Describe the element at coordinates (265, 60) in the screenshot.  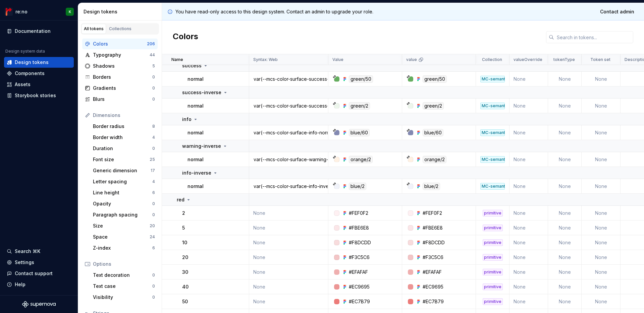
I see `p: Syntax: Web` at that location.